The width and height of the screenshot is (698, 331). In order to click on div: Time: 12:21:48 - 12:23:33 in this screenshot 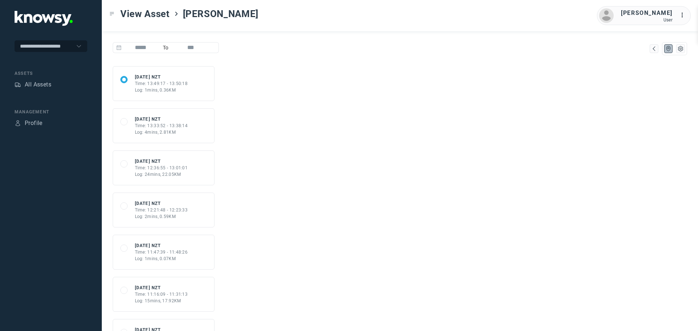, I will do `click(161, 210)`.